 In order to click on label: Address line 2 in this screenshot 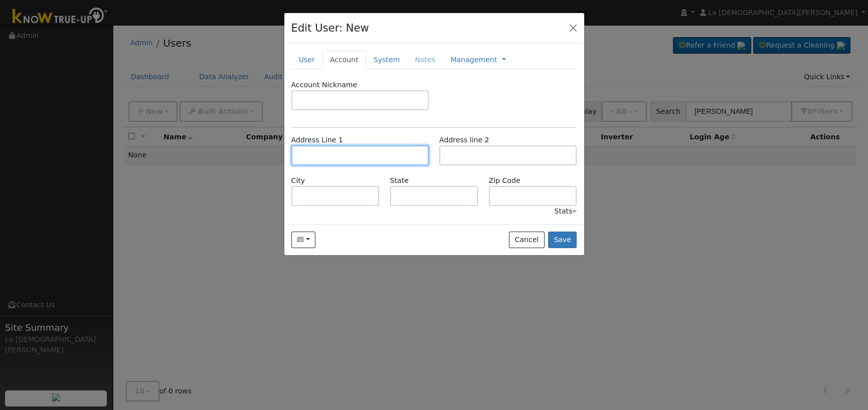, I will do `click(464, 140)`.